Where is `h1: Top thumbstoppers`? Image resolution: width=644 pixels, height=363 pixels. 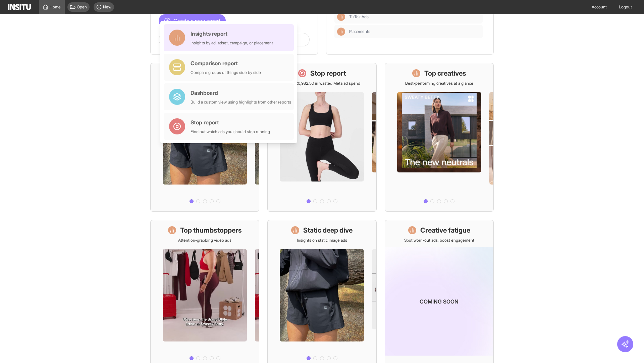 h1: Top thumbstoppers is located at coordinates (211, 230).